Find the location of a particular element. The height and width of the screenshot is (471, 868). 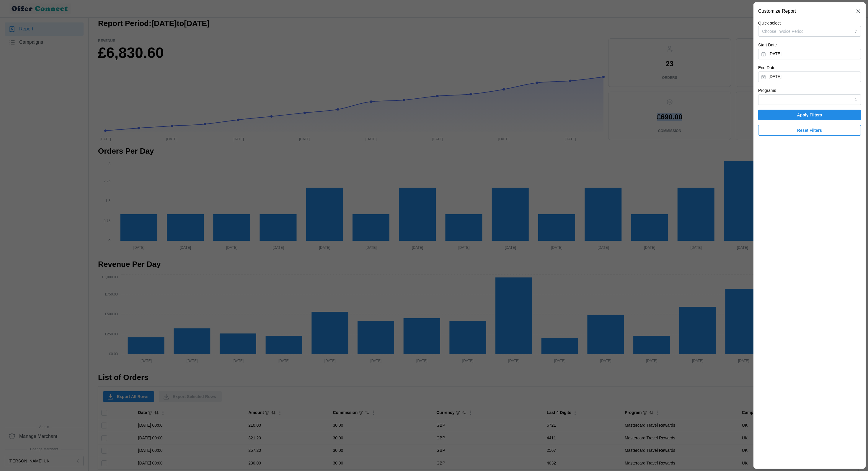

label: Start Date is located at coordinates (768, 45).